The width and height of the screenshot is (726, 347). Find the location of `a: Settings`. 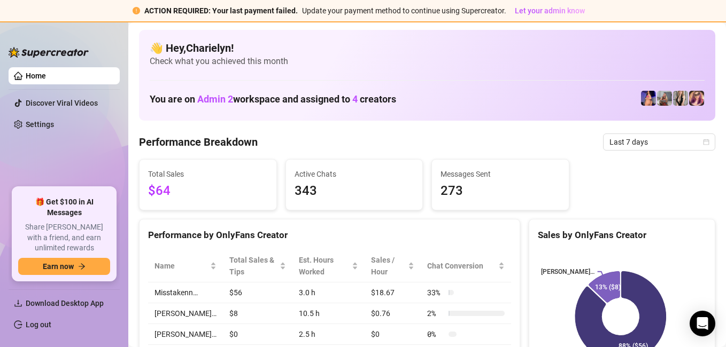

a: Settings is located at coordinates (40, 125).